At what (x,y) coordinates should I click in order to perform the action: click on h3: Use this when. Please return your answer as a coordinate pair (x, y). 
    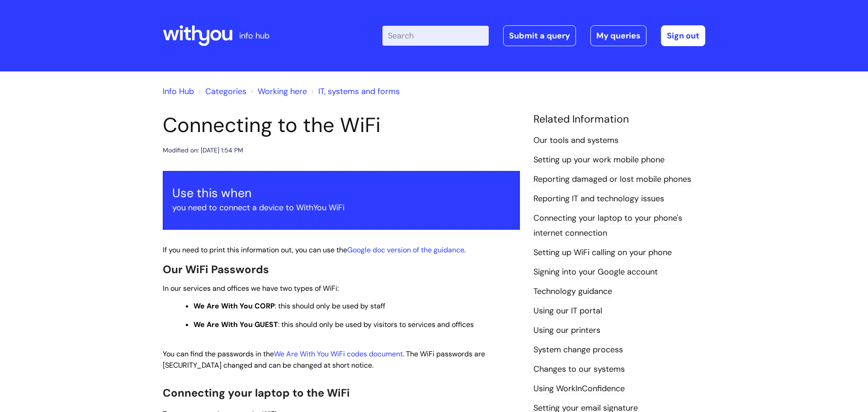
    Looking at the image, I should click on (341, 193).